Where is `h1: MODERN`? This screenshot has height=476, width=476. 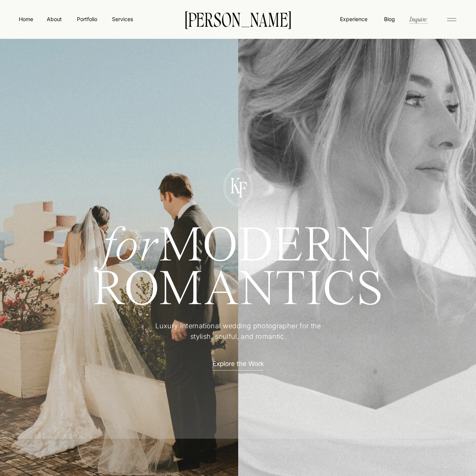
h1: MODERN is located at coordinates (238, 243).